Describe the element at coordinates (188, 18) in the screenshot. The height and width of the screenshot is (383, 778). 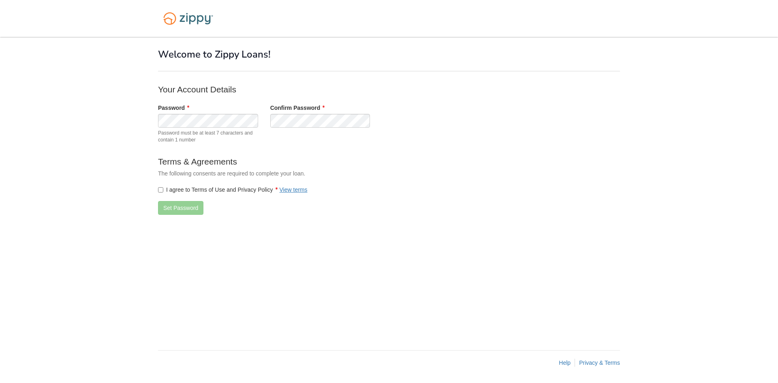
I see `img: Logo` at that location.